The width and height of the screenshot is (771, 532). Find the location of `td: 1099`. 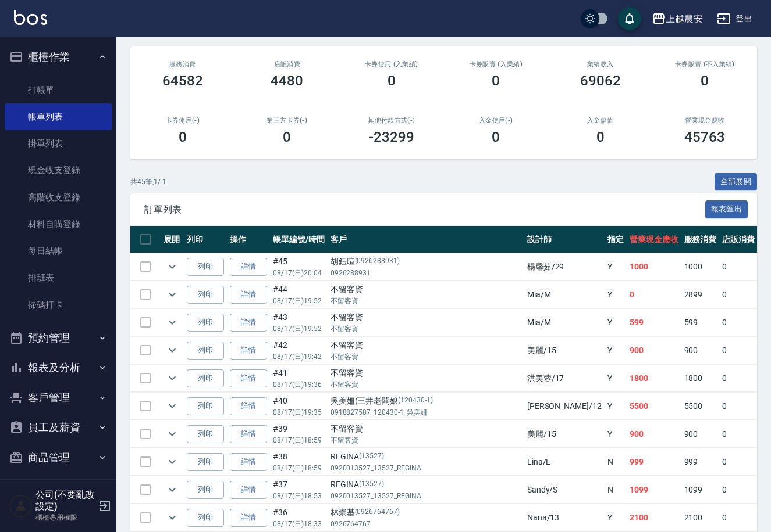

td: 1099 is located at coordinates (701, 490).